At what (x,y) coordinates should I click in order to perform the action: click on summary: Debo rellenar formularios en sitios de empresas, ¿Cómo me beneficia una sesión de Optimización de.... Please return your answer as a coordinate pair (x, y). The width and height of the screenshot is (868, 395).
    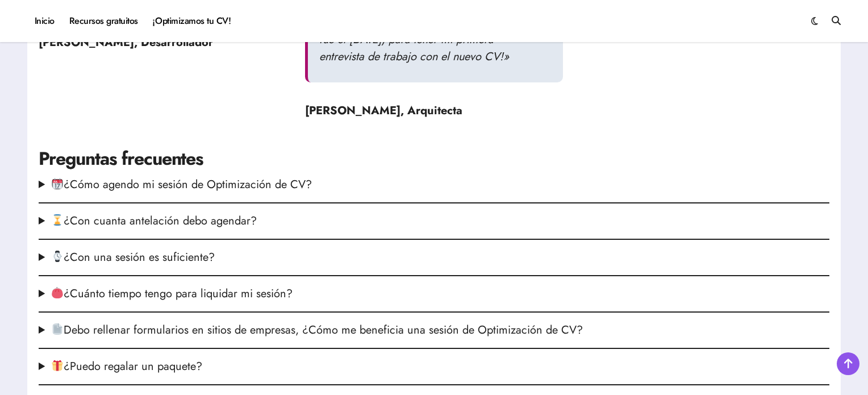
    Looking at the image, I should click on (434, 331).